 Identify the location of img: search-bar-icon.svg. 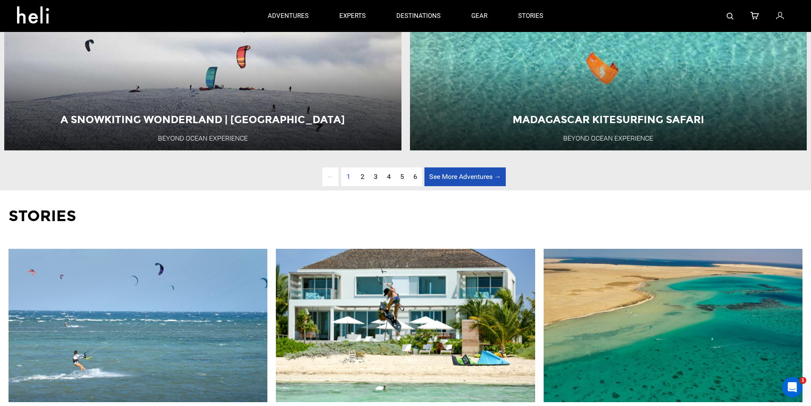
(730, 16).